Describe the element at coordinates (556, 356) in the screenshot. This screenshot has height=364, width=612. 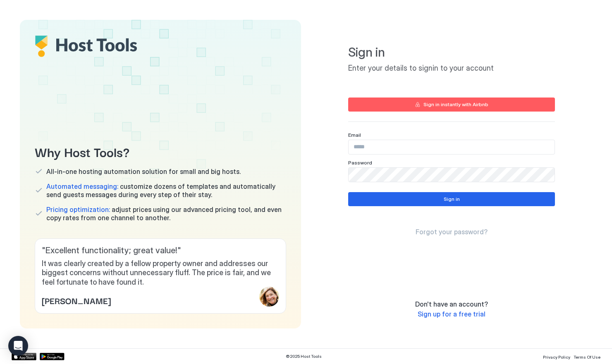
I see `a: Privacy Policy` at that location.